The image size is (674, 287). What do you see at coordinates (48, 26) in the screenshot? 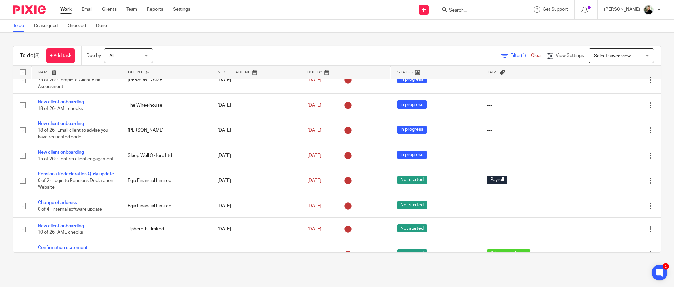
I see `a: Reassigned` at bounding box center [48, 26].